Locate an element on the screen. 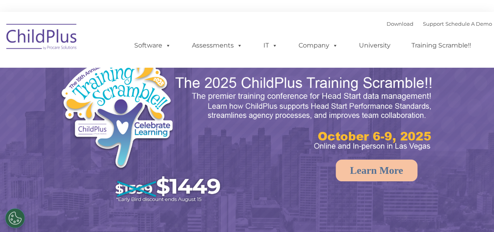  a: Assessments is located at coordinates (217, 45).